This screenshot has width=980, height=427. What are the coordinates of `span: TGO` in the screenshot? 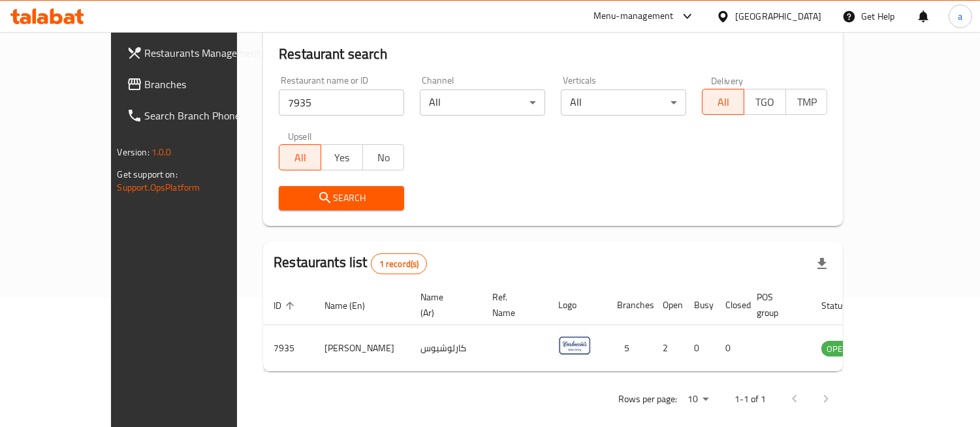 It's located at (765, 102).